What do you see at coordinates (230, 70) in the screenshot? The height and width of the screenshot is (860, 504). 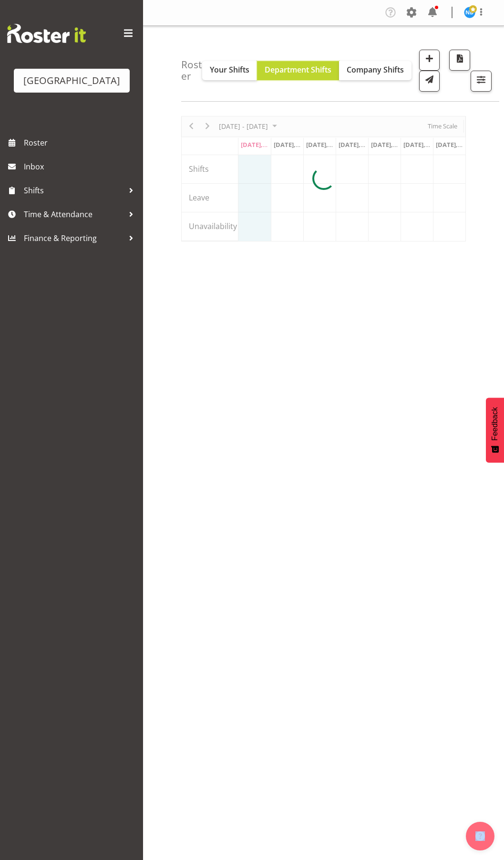 I see `button: Your Shifts` at bounding box center [230, 70].